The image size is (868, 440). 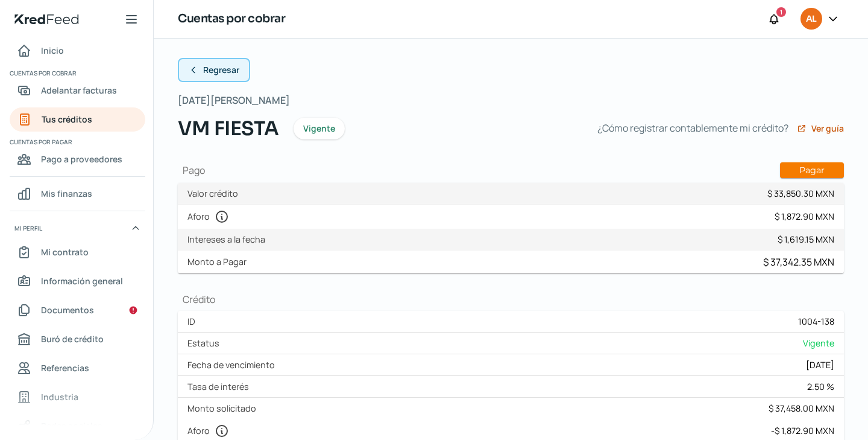 I want to click on label: Tasa de interés, so click(x=220, y=386).